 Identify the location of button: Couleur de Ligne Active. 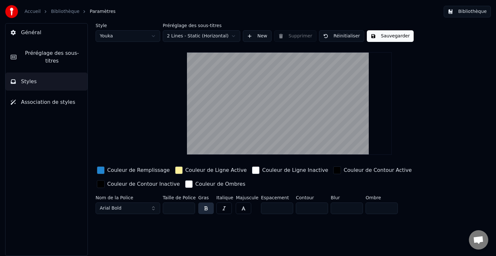
(211, 170).